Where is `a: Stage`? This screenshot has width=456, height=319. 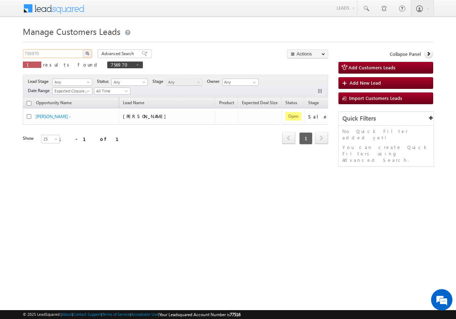 a: Stage is located at coordinates (313, 104).